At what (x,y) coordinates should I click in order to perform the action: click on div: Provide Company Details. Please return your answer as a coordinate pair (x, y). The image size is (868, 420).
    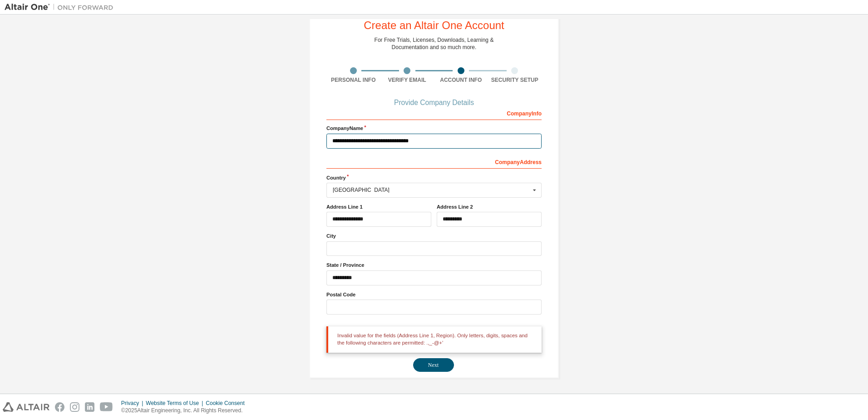
    Looking at the image, I should click on (434, 103).